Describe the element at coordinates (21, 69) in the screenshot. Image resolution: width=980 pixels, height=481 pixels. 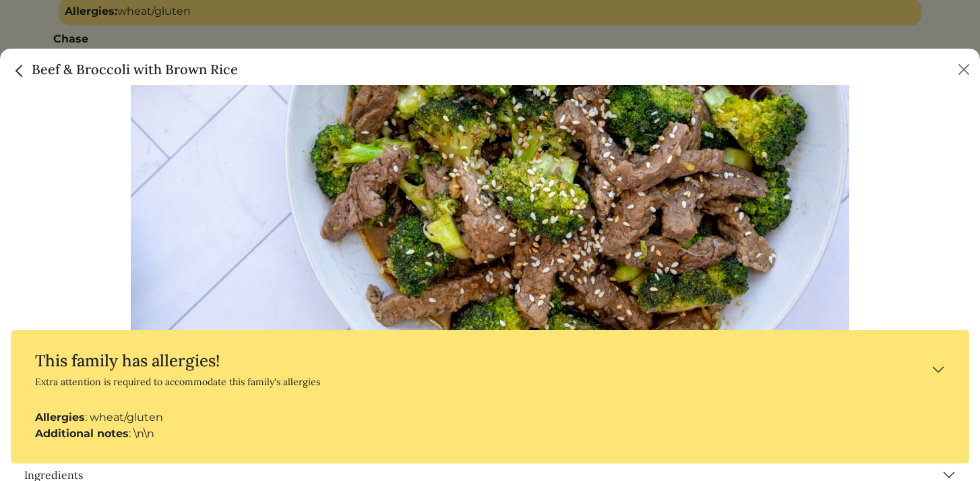
I see `a: Close` at that location.